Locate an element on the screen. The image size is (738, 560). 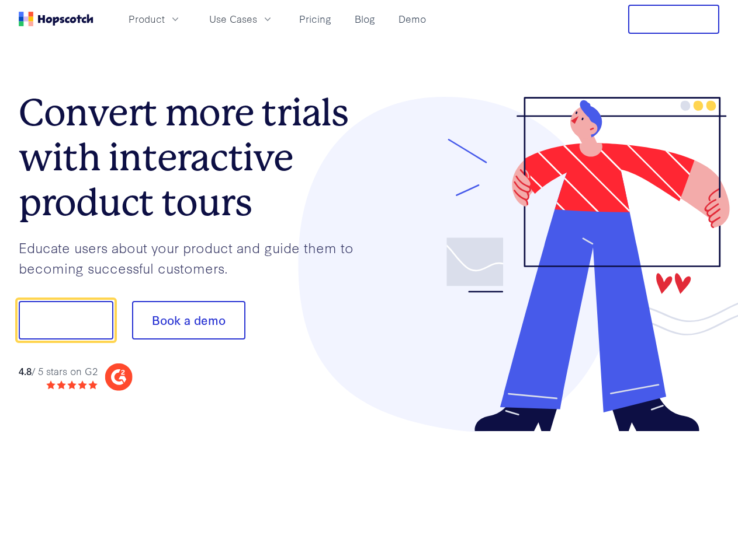
span: Use Cases is located at coordinates (233, 19).